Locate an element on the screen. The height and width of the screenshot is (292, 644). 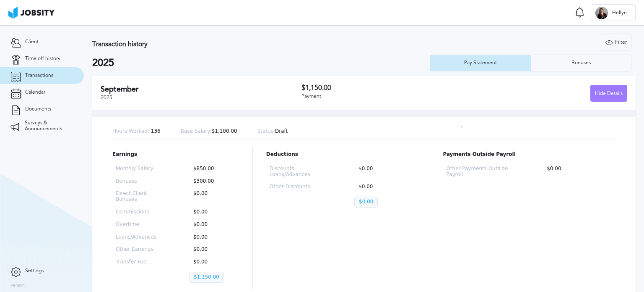
span: Time off history is located at coordinates (43, 59).